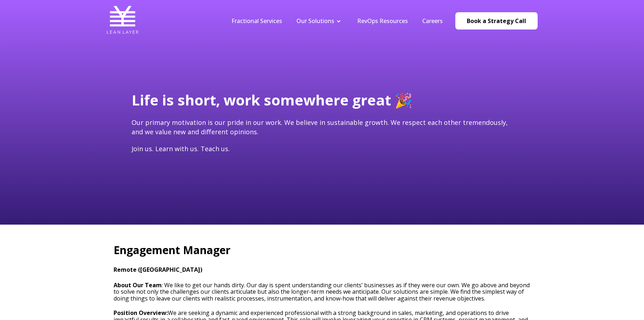 This screenshot has width=644, height=320. What do you see at coordinates (138, 285) in the screenshot?
I see `strong: About Our Team` at bounding box center [138, 285].